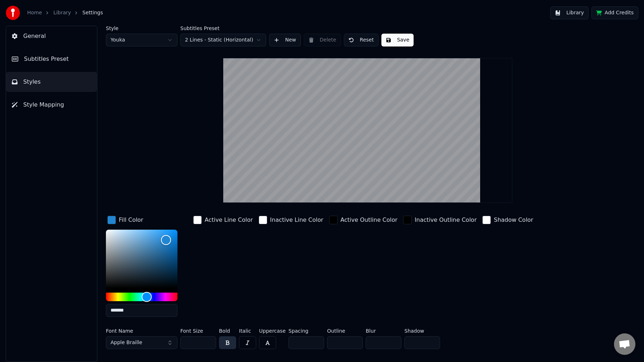  Describe the element at coordinates (34, 36) in the screenshot. I see `span: General` at that location.